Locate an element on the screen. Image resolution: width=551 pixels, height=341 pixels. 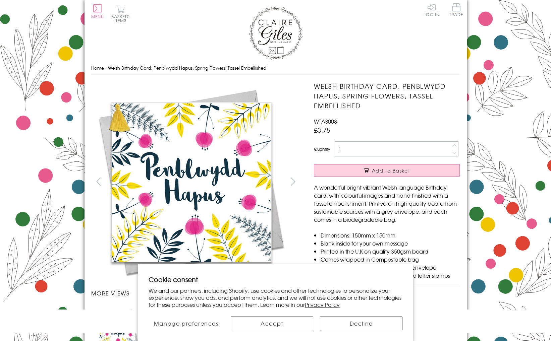
a: Privacy Policy is located at coordinates (322, 305).